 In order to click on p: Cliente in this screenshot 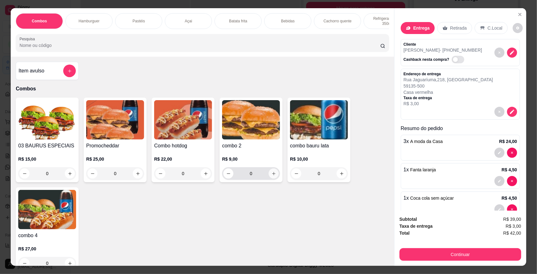, I will do `click(443, 44)`.